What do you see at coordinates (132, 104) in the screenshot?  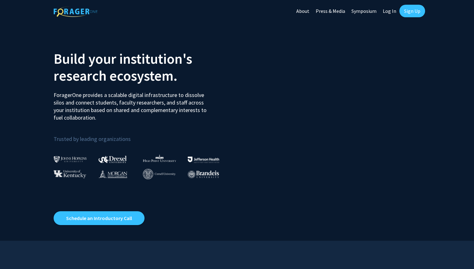 I see `p: ForagerOne provides a scalable digital infrastructure to dissolve silos and connect students, fac...` at bounding box center [132, 104].